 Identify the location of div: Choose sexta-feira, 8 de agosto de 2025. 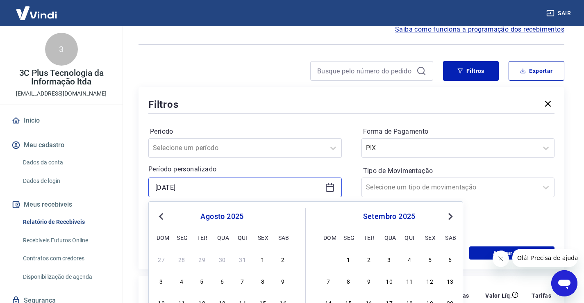
(263, 281).